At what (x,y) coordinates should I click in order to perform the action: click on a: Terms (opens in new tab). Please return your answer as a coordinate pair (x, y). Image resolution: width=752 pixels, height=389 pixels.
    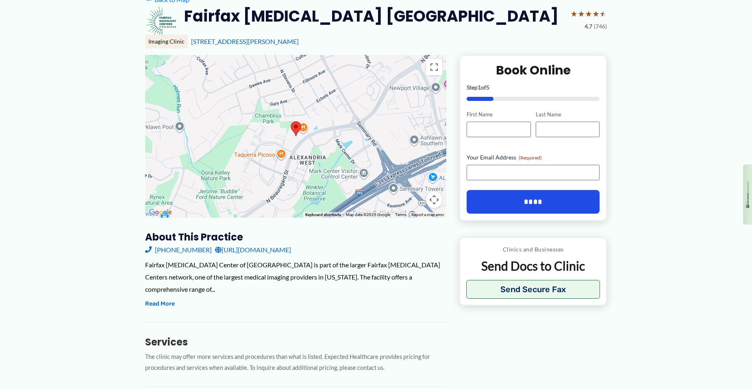
    Looking at the image, I should click on (401, 214).